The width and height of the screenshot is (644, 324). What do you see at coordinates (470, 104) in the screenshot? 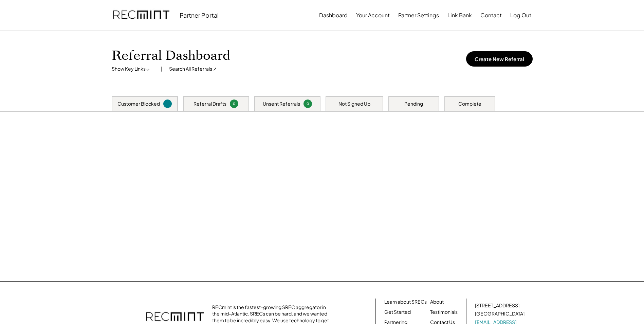
I see `div: Complete` at bounding box center [470, 104].